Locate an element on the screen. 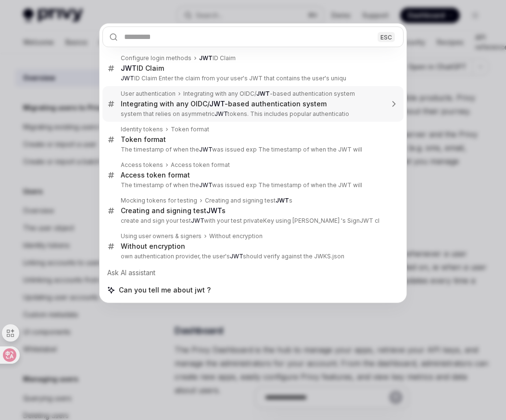 The image size is (506, 420). div: Access tokens is located at coordinates (142, 165).